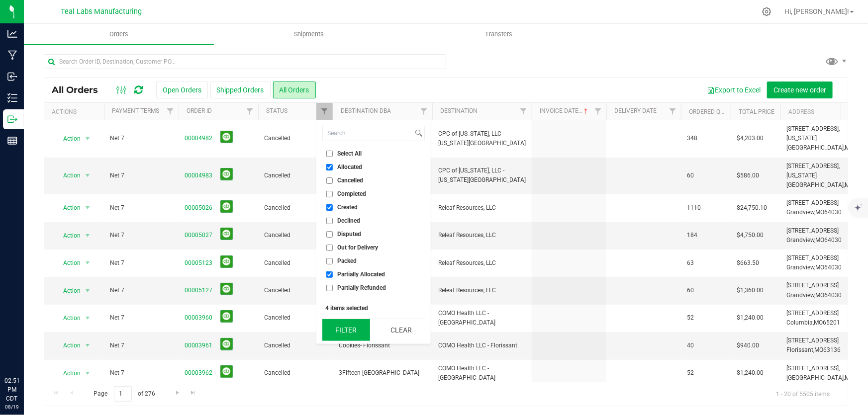  Describe the element at coordinates (75, 112) in the screenshot. I see `div: Actions` at that location.